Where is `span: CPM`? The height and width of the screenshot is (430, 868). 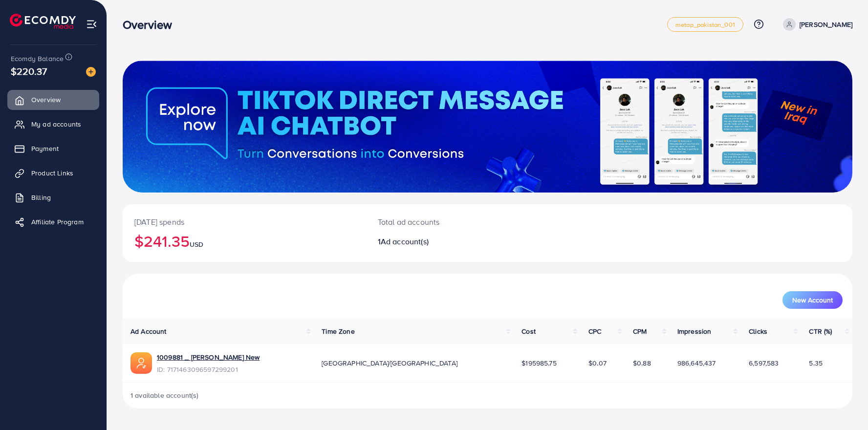 span: CPM is located at coordinates (640, 331).